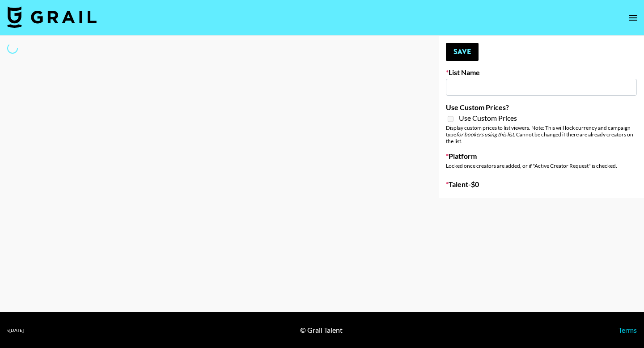 This screenshot has width=644, height=348. What do you see at coordinates (634, 18) in the screenshot?
I see `button: open drawer` at bounding box center [634, 18].